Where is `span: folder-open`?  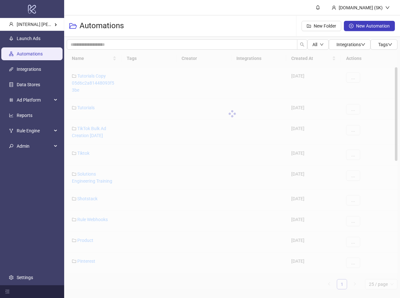 span: folder-open is located at coordinates (73, 26).